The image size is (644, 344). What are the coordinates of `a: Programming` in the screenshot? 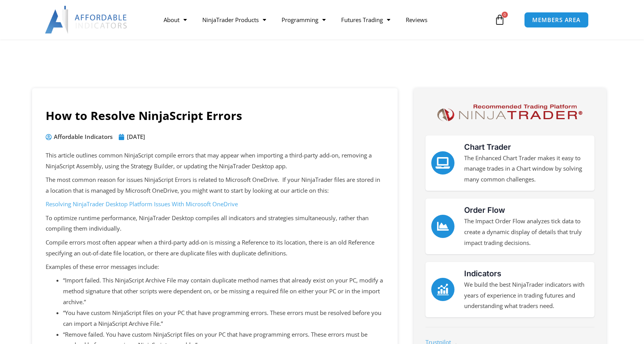 It's located at (304, 20).